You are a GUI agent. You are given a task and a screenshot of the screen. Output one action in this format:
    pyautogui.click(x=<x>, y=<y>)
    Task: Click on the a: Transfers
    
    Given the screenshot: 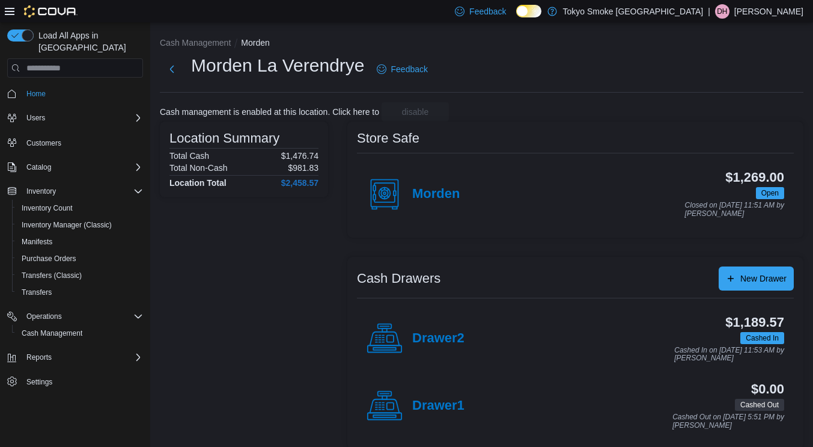 What is the action you would take?
    pyautogui.click(x=37, y=292)
    